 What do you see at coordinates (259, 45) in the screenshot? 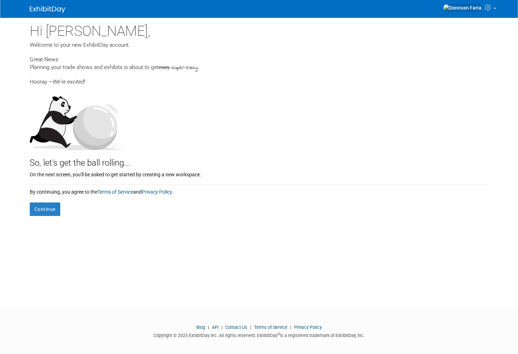
I see `div: Welcome to your new ExhibitDay account.` at bounding box center [259, 45].